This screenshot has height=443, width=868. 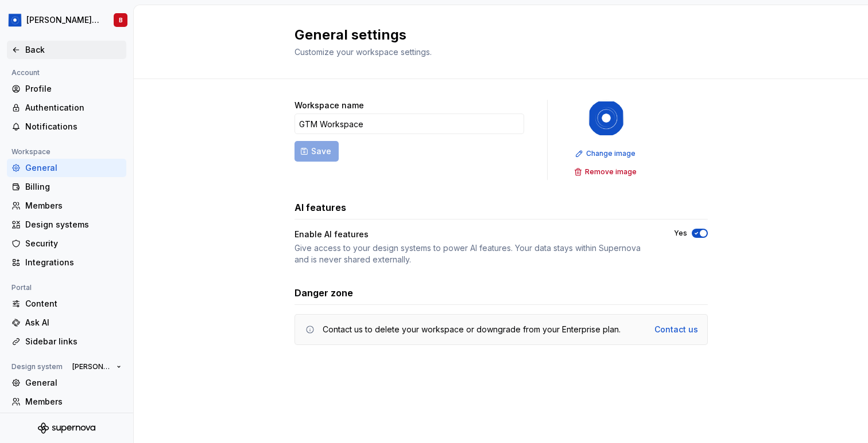 What do you see at coordinates (21, 288) in the screenshot?
I see `div: Portal` at bounding box center [21, 288].